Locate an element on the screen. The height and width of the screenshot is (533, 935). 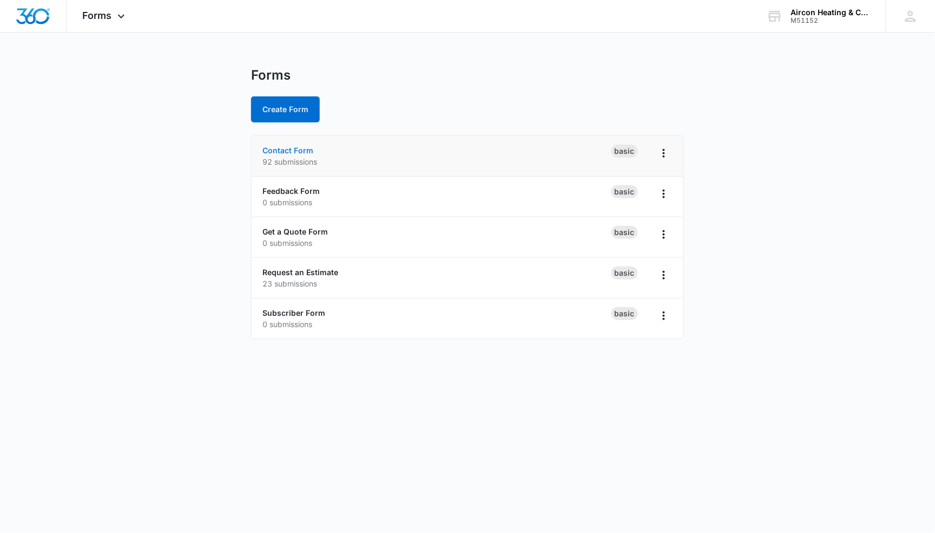
span: Forms is located at coordinates (97, 15).